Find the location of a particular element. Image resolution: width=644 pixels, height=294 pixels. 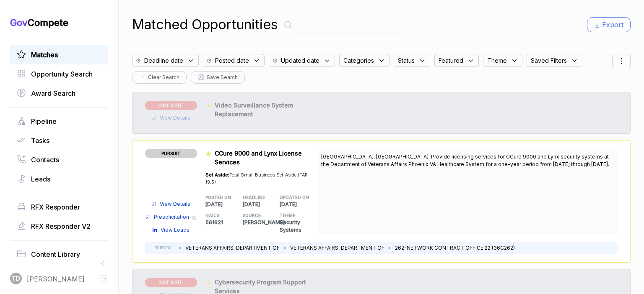

span: RFX Responder is located at coordinates (55, 207).